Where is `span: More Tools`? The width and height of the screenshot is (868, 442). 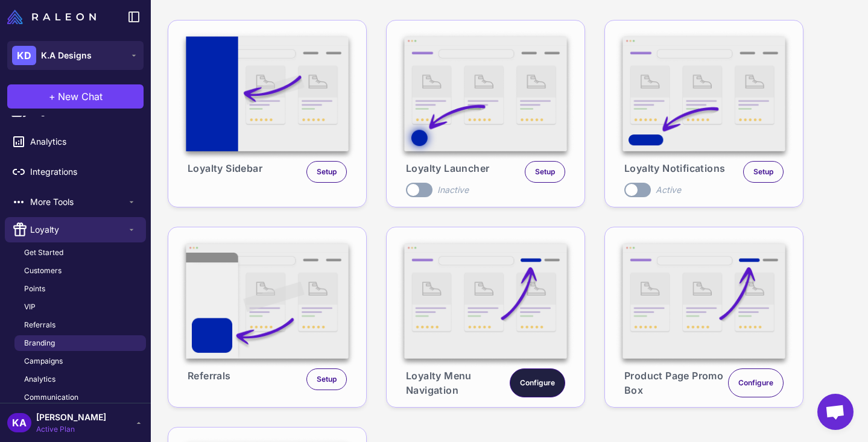 span: More Tools is located at coordinates (79, 202).